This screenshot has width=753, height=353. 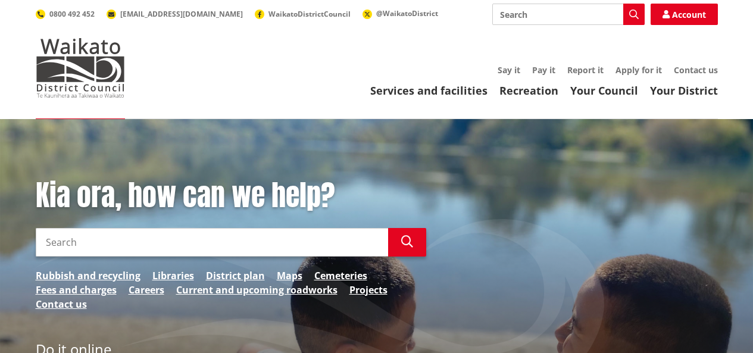 I want to click on a: 0800 492 452, so click(x=65, y=14).